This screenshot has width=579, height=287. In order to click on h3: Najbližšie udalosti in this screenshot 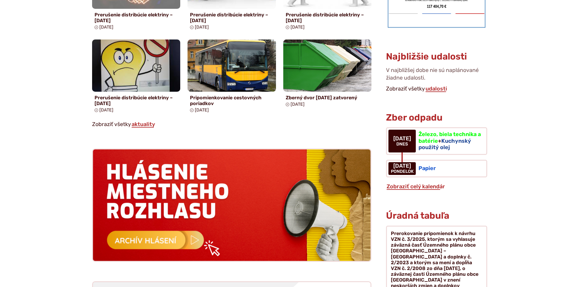, I will do `click(426, 57)`.